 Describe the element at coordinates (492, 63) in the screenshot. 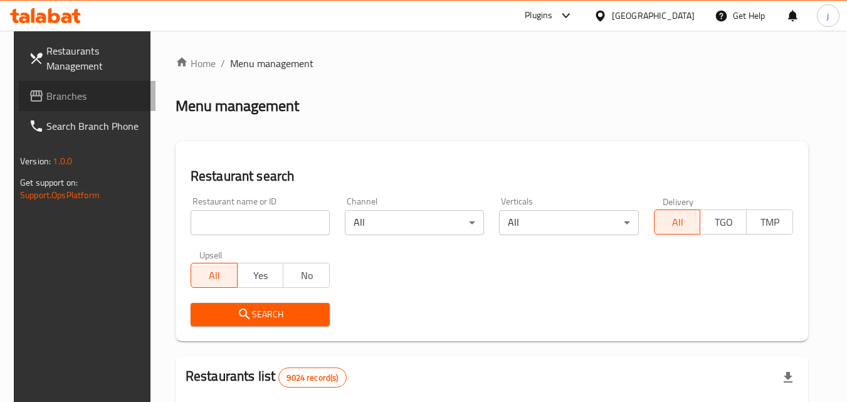

I see `nav: breadcrumb` at that location.